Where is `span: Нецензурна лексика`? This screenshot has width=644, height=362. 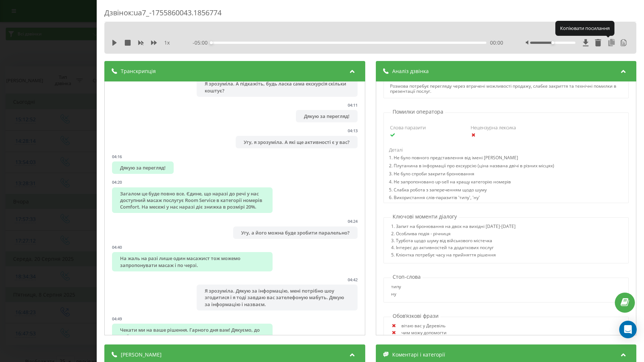 span: Нецензурна лексика is located at coordinates (493, 127).